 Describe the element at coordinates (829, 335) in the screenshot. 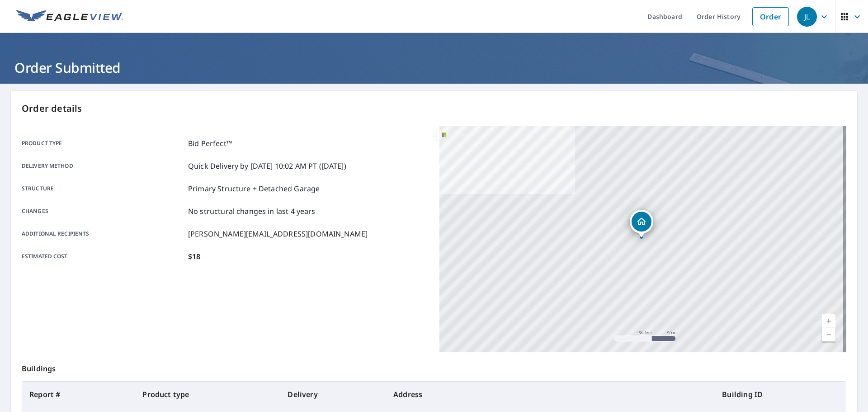

I see `a: Current Level 17, Zoom Out` at that location.